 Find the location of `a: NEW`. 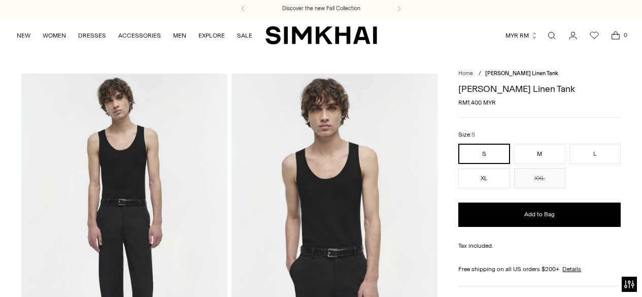

a: NEW is located at coordinates (23, 36).